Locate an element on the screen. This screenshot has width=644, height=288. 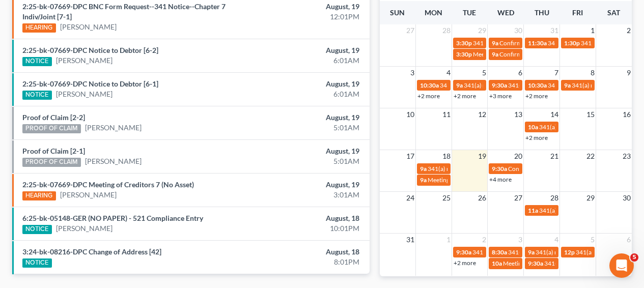
a: Proof of Claim [2-2] is located at coordinates (53, 117).